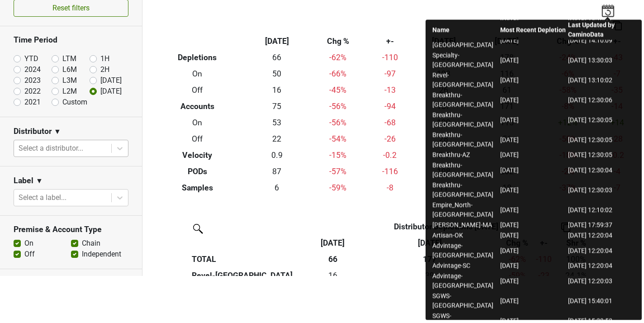 The image size is (644, 323). What do you see at coordinates (197, 188) in the screenshot?
I see `th: Samples` at bounding box center [197, 188].